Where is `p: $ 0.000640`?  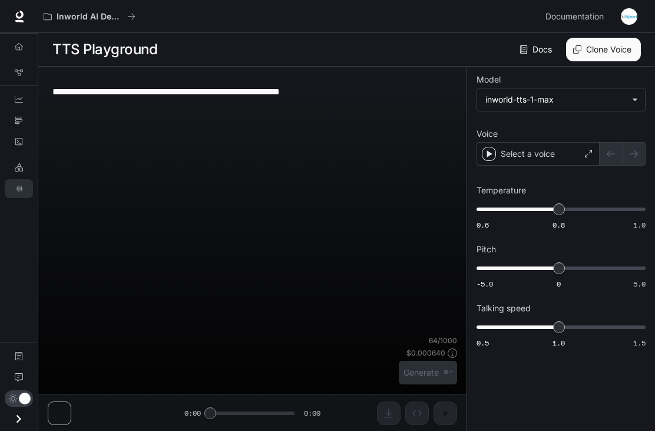 p: $ 0.000640 is located at coordinates (426, 352).